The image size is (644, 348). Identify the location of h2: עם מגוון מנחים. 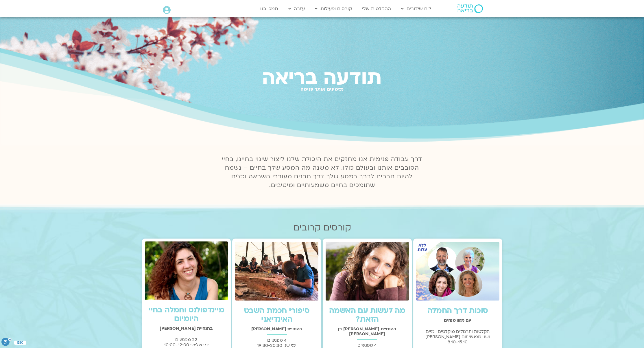
(458, 320).